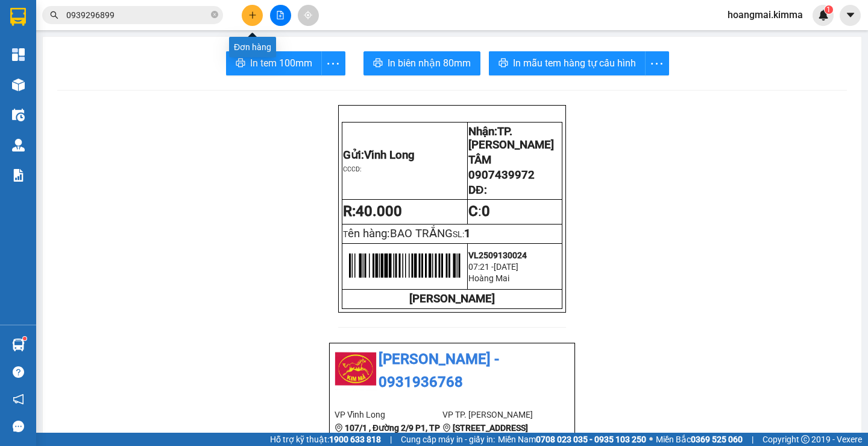 The height and width of the screenshot is (446, 868). I want to click on strong: R:, so click(372, 211).